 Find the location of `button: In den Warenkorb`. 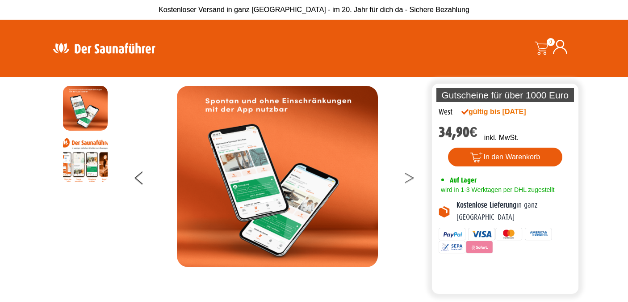

button: In den Warenkorb is located at coordinates (505, 157).